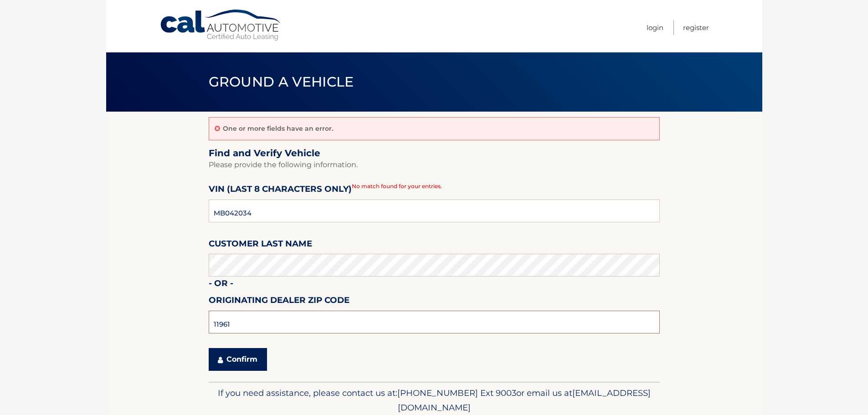  I want to click on a: Login, so click(655, 27).